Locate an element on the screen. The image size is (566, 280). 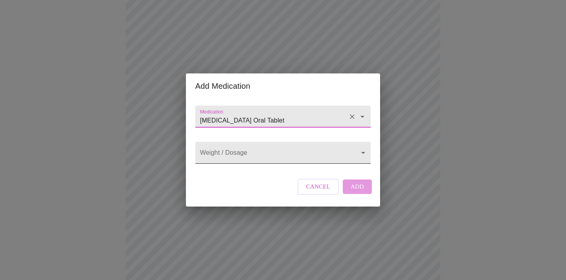
span: Cancel is located at coordinates (318, 187).